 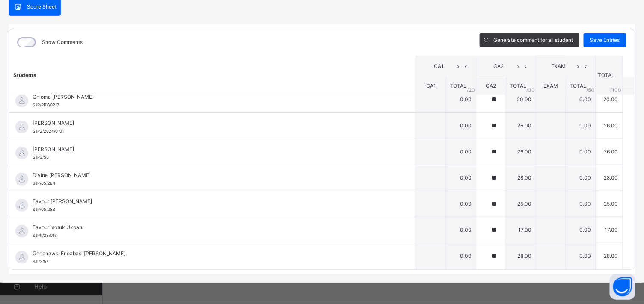 What do you see at coordinates (44, 209) in the screenshot?
I see `span: SJP/05/288` at bounding box center [44, 209].